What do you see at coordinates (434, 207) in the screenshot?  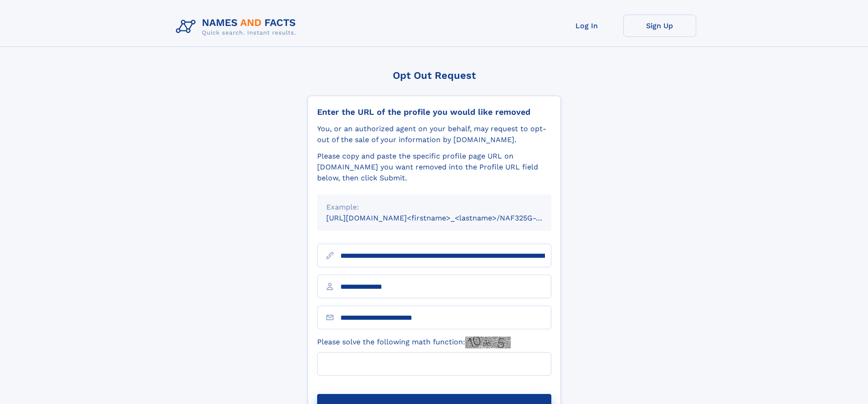 I see `div: Example:` at bounding box center [434, 207].